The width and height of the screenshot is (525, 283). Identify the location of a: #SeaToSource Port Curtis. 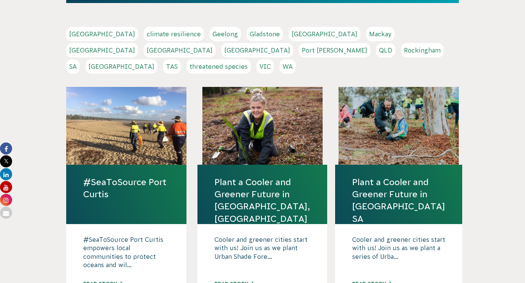
(126, 188).